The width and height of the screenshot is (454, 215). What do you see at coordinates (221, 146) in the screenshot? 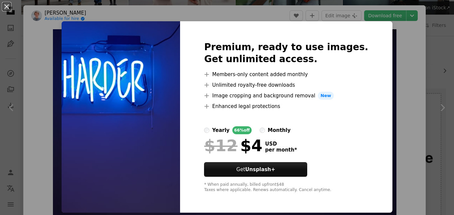
I see `span: $12` at bounding box center [221, 146].